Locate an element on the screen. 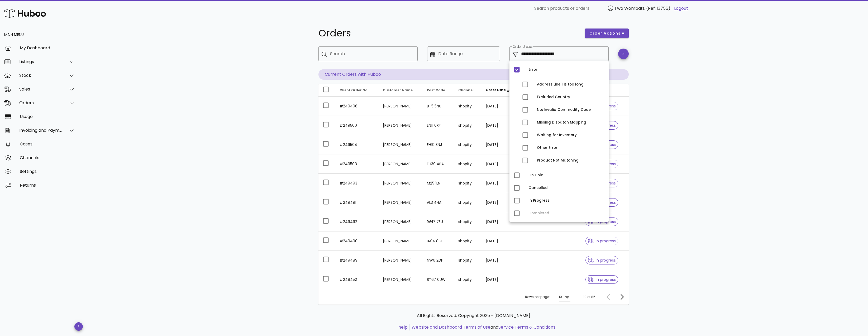  a: Website and Dashboard Terms of Use is located at coordinates (451, 326).